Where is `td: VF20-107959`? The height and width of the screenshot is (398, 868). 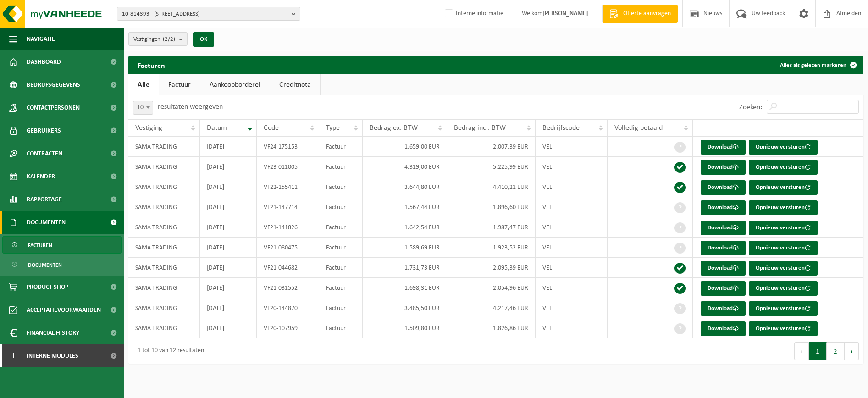
td: VF20-107959 is located at coordinates (288, 328).